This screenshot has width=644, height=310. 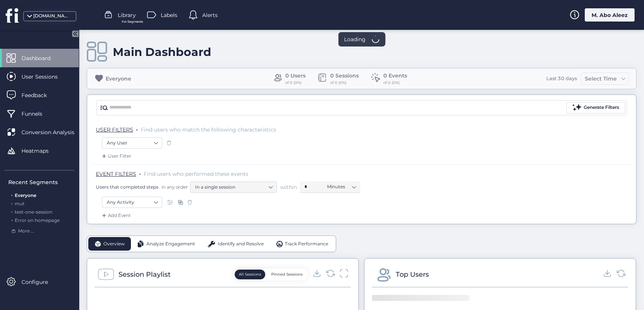 What do you see at coordinates (127, 15) in the screenshot?
I see `span: Library` at bounding box center [127, 15].